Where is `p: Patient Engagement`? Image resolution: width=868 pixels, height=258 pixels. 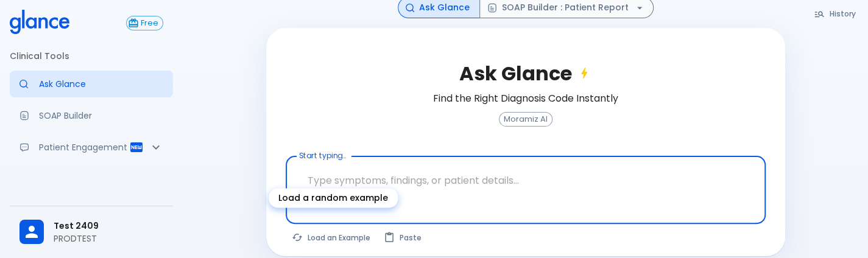 p: Patient Engagement is located at coordinates (84, 147).